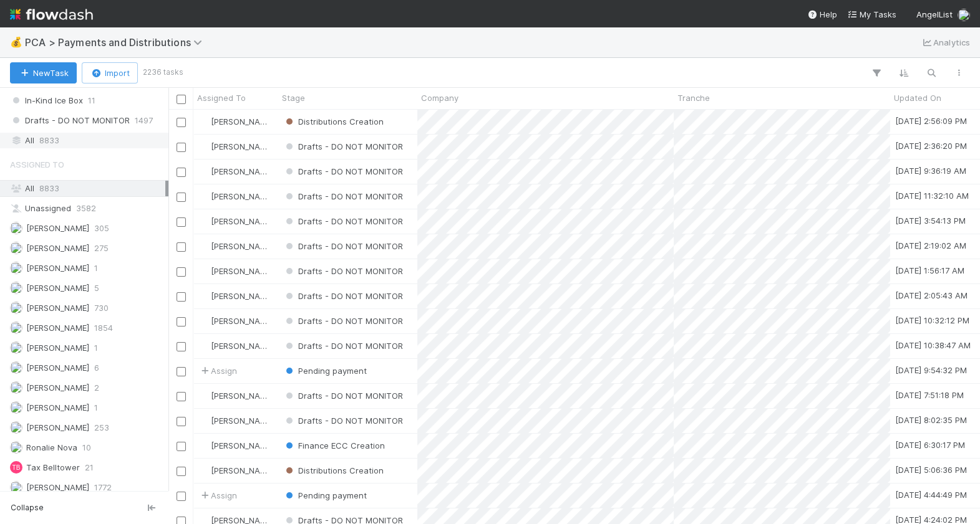 The image size is (980, 524). I want to click on img: avatar_70eb89fd-53e7-4719-8353-99a31b391b8c.png, so click(16, 288).